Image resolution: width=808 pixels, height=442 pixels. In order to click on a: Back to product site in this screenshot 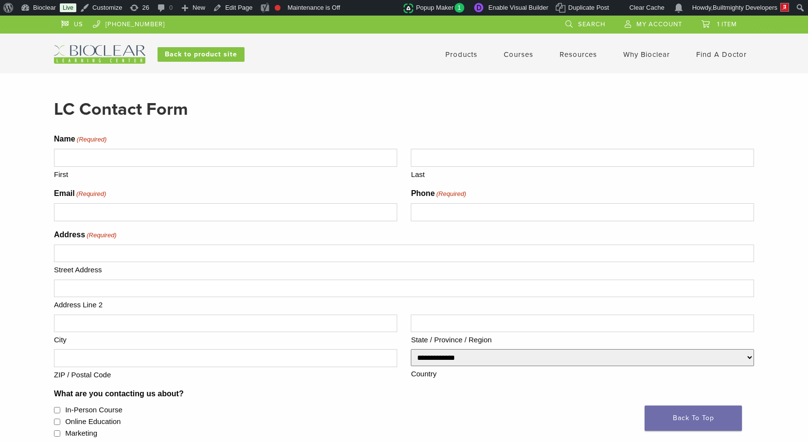, I will do `click(201, 54)`.